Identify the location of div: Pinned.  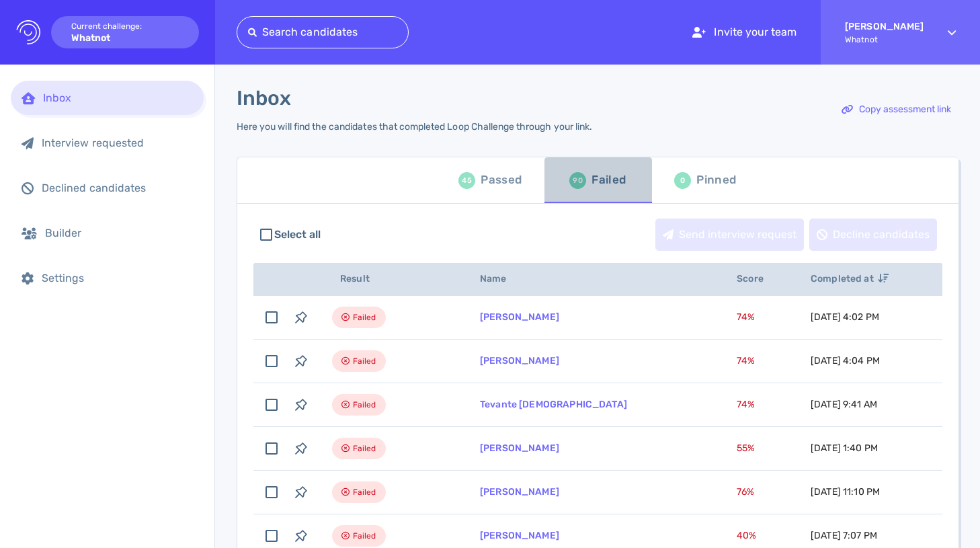
(715, 180).